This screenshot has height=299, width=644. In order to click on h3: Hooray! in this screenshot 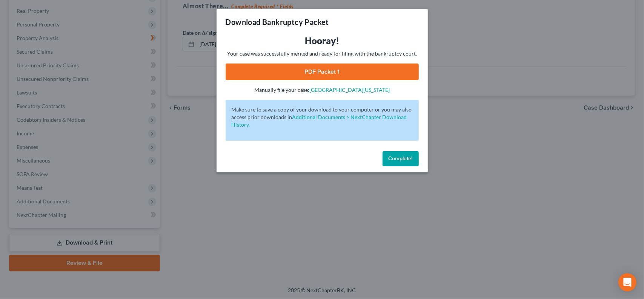, I will do `click(322, 41)`.